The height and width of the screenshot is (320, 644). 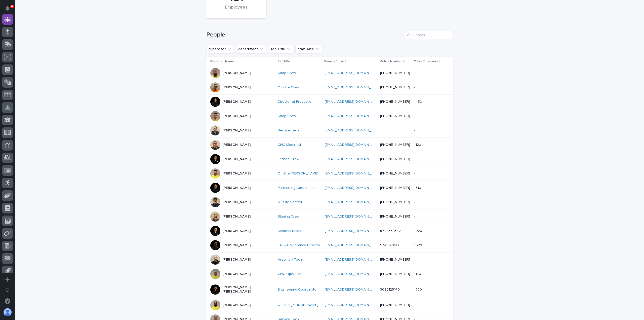 What do you see at coordinates (8, 312) in the screenshot?
I see `button: users-avatar` at bounding box center [8, 312].